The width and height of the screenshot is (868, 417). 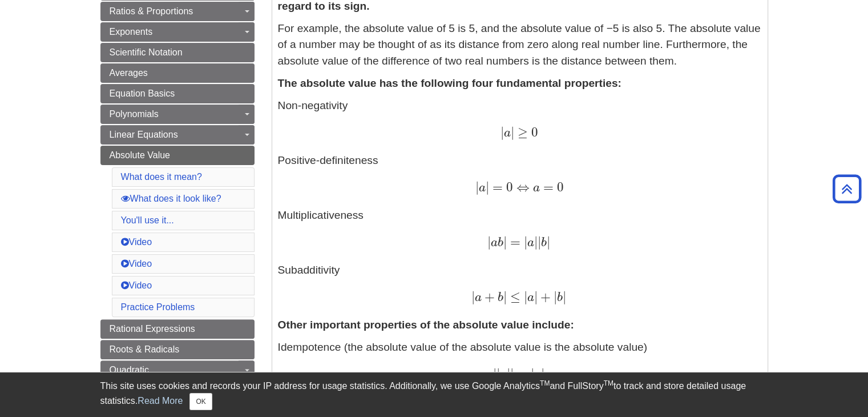 What do you see at coordinates (178, 94) in the screenshot?
I see `a: Equation Basics` at bounding box center [178, 94].